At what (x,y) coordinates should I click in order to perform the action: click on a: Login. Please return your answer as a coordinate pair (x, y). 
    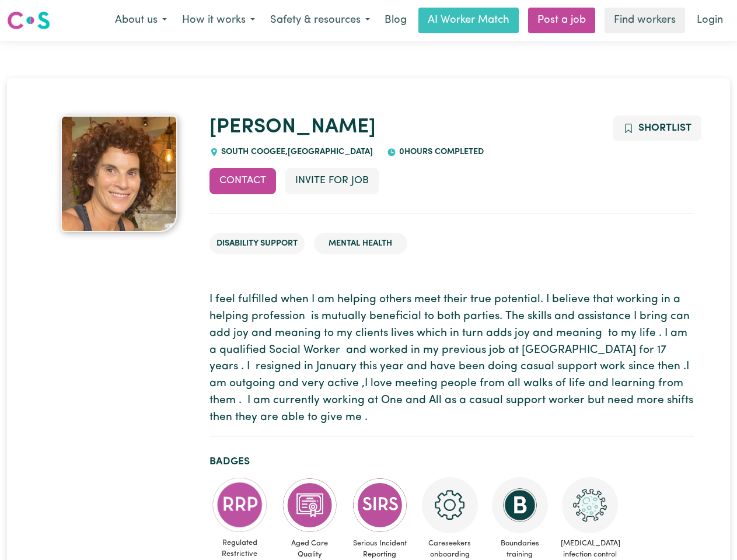
    Looking at the image, I should click on (709, 20).